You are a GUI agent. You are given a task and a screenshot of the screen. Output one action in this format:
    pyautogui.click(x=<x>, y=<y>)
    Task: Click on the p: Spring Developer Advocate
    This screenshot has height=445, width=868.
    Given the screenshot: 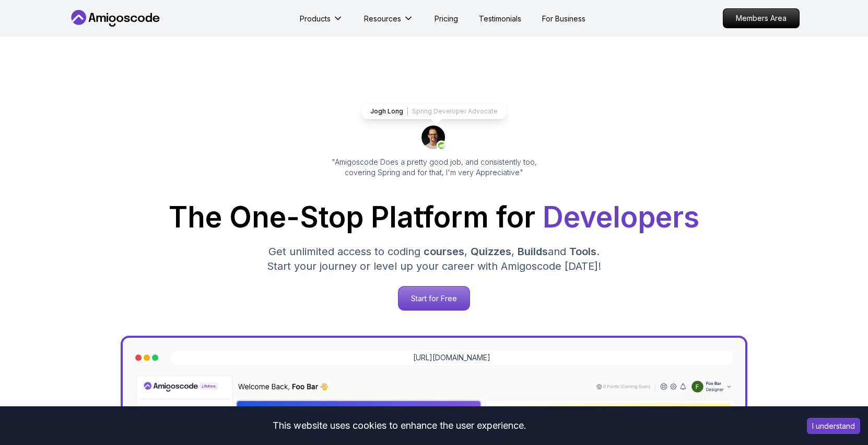 What is the action you would take?
    pyautogui.click(x=455, y=111)
    